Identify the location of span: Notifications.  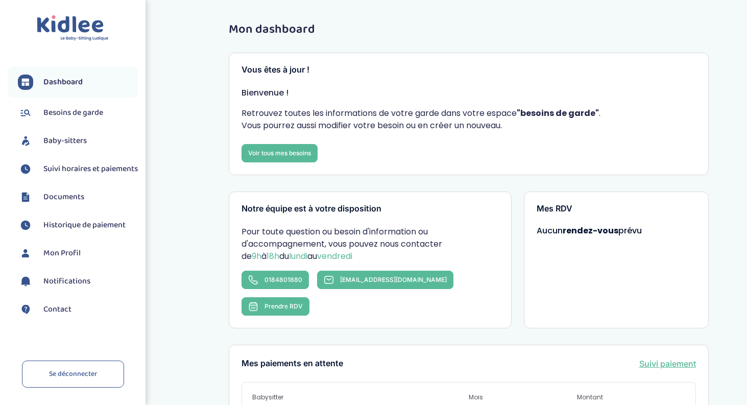
(67, 281).